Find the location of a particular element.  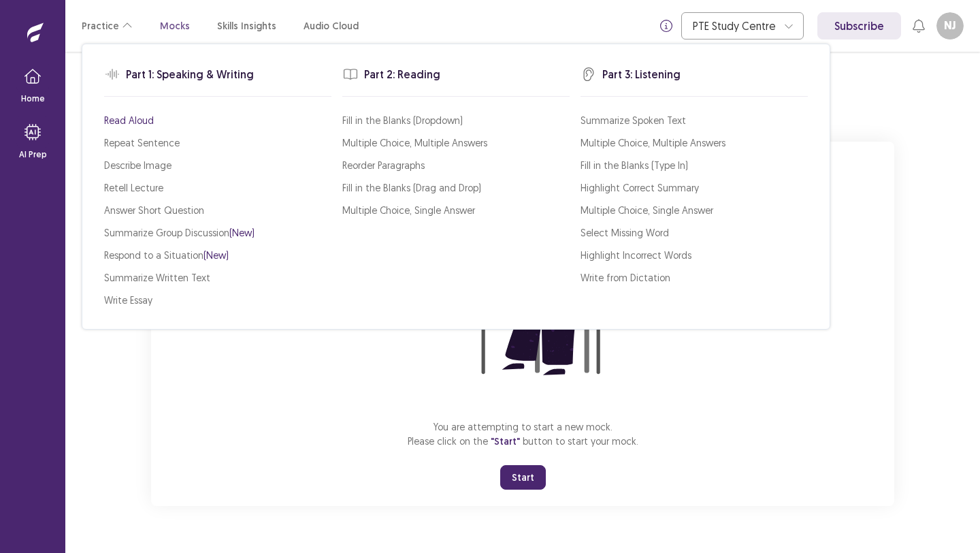

a: Write Essay is located at coordinates (128, 299).